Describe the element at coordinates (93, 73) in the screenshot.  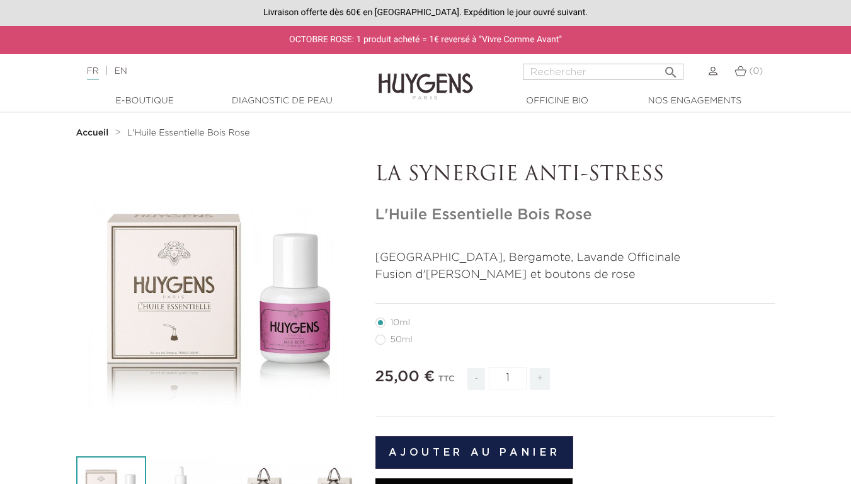
I see `a: FR` at that location.